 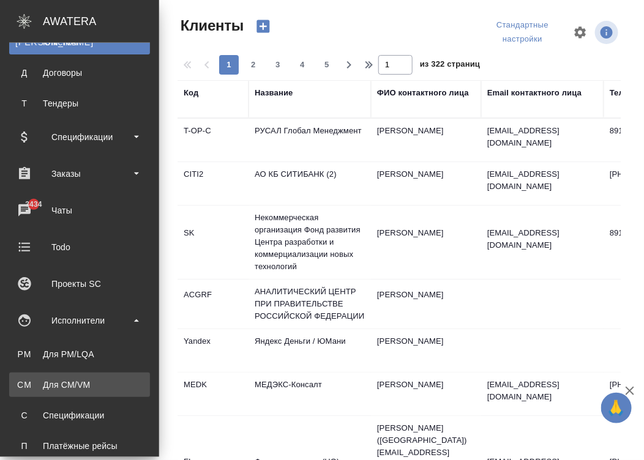 I want to click on span: 5, so click(x=327, y=65).